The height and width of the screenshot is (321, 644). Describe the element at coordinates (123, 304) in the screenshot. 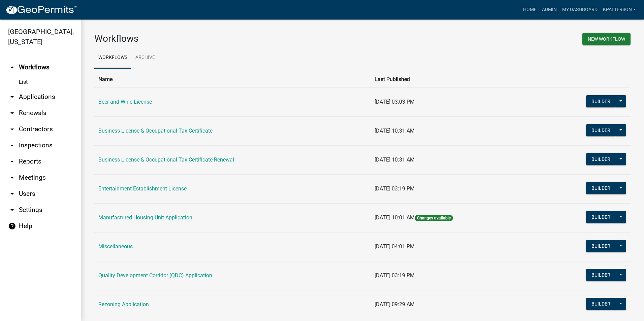

I see `a: Rezoning Application` at that location.